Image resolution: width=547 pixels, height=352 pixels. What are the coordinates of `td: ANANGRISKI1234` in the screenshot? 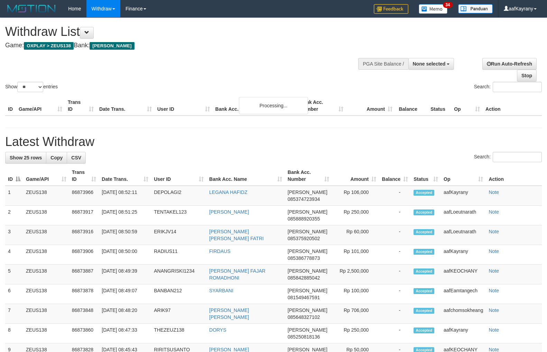 It's located at (179, 275).